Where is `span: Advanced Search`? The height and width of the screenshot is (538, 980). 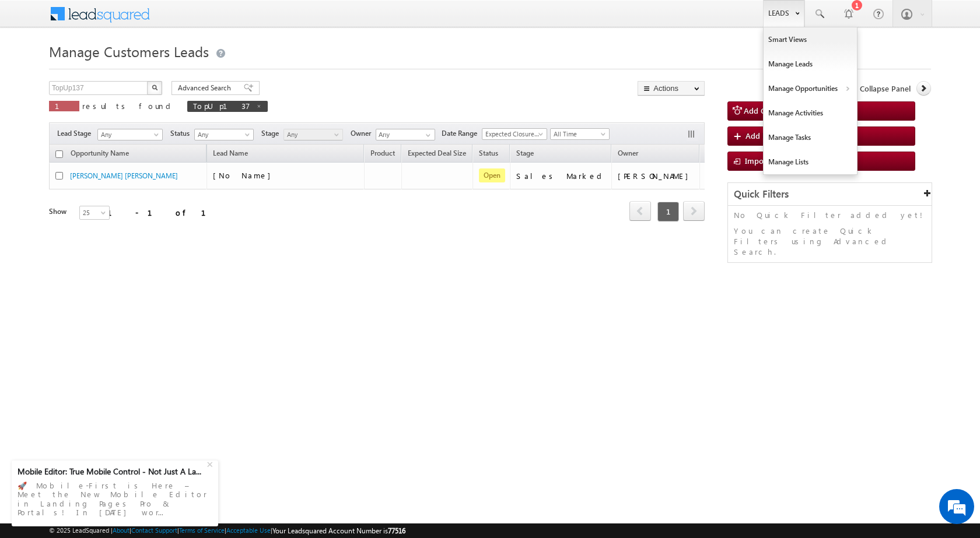
span: Advanced Search is located at coordinates (206, 88).